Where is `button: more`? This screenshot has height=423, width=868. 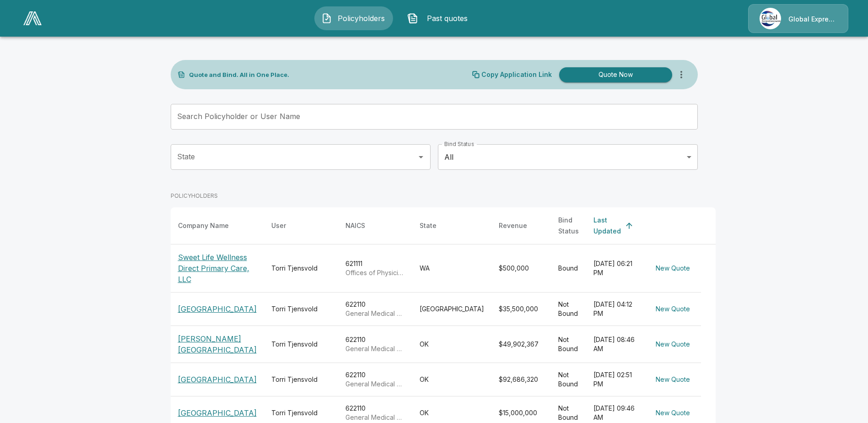 button: more is located at coordinates (681, 75).